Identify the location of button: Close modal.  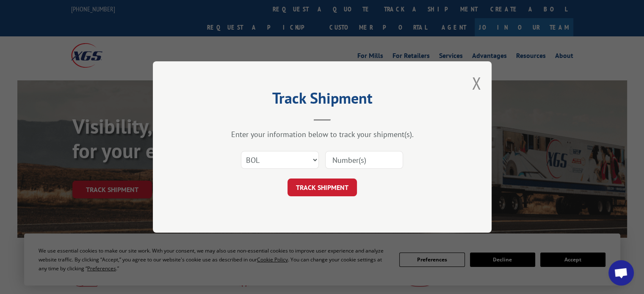
(477, 83).